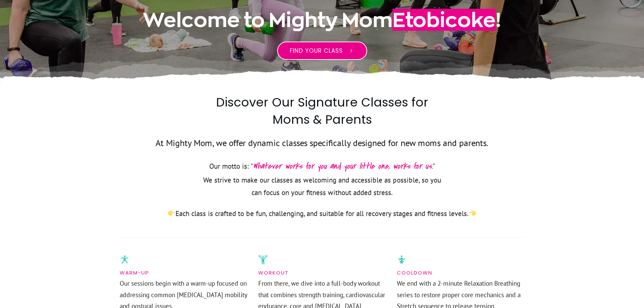 This screenshot has height=308, width=644. Describe the element at coordinates (322, 115) in the screenshot. I see `h2: Discover Our Signature Classes for Moms & Parents` at that location.